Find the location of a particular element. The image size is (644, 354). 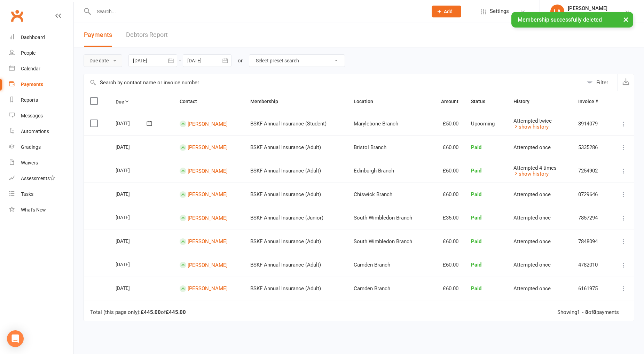

div: Total (this page only): of is located at coordinates (138, 312).